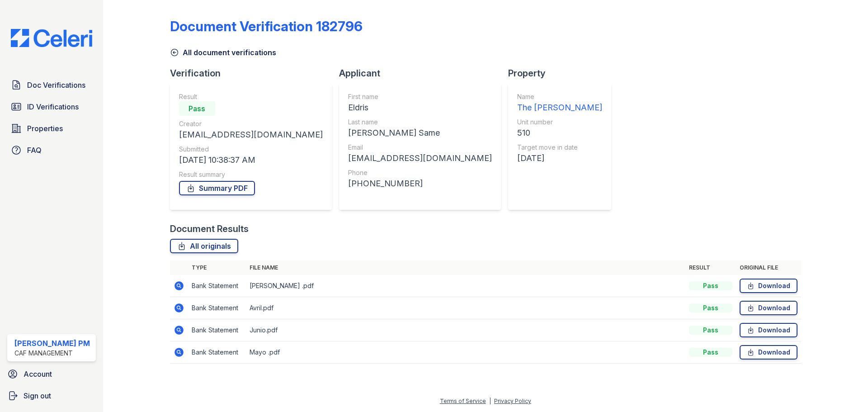 The height and width of the screenshot is (412, 868). What do you see at coordinates (424, 73) in the screenshot?
I see `div: Applicant` at bounding box center [424, 73].